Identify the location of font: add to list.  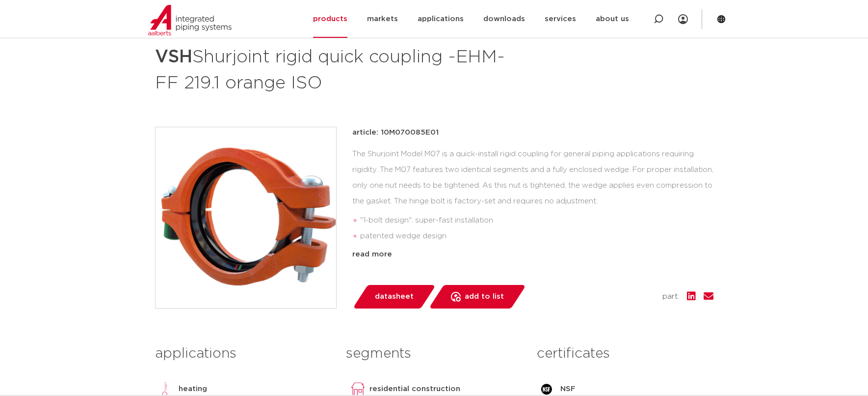
(484, 296).